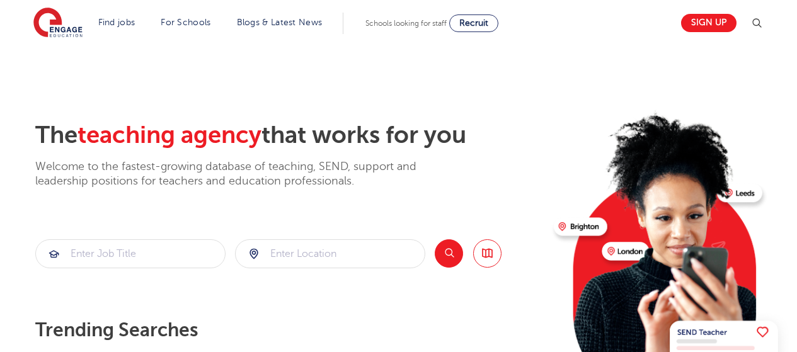 Image resolution: width=797 pixels, height=352 pixels. What do you see at coordinates (474, 23) in the screenshot?
I see `a: Recruit` at bounding box center [474, 23].